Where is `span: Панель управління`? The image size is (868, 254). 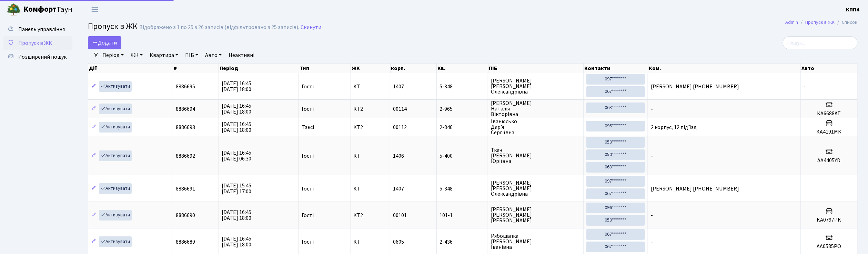
span: Панель управління is located at coordinates (42, 29).